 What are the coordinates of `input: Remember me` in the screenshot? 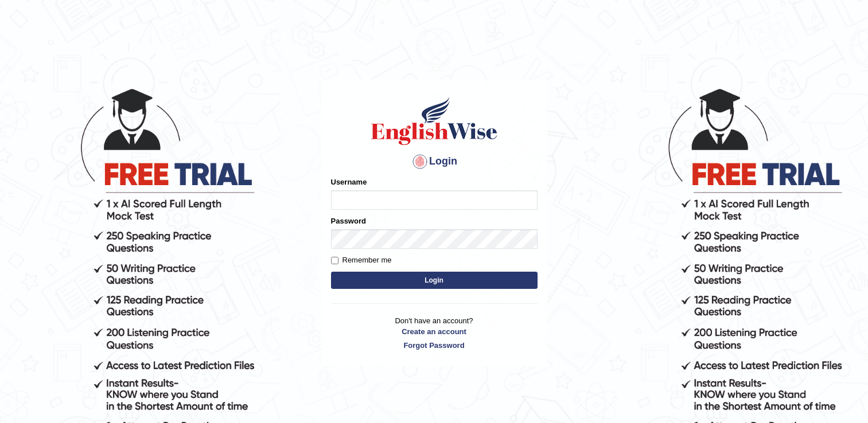 It's located at (335, 260).